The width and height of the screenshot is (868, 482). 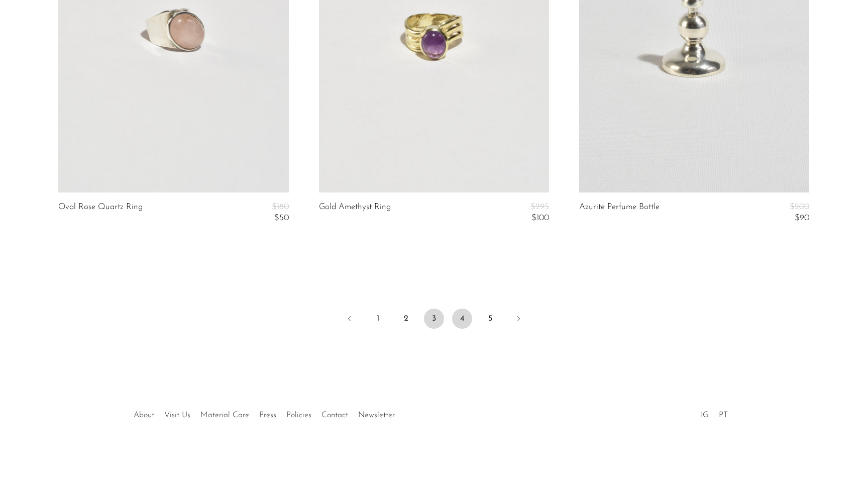 What do you see at coordinates (714, 412) in the screenshot?
I see `ul: Social Medias` at bounding box center [714, 412].